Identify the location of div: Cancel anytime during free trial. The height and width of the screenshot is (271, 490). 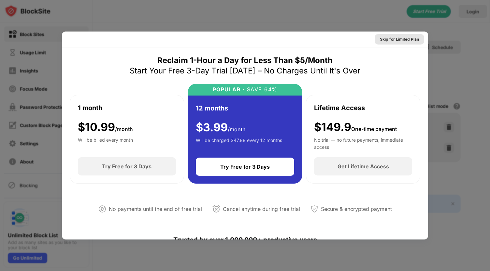
(261, 209).